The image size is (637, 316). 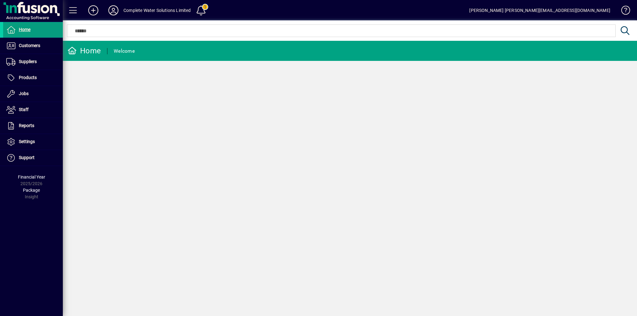 I want to click on a: Reports, so click(x=33, y=126).